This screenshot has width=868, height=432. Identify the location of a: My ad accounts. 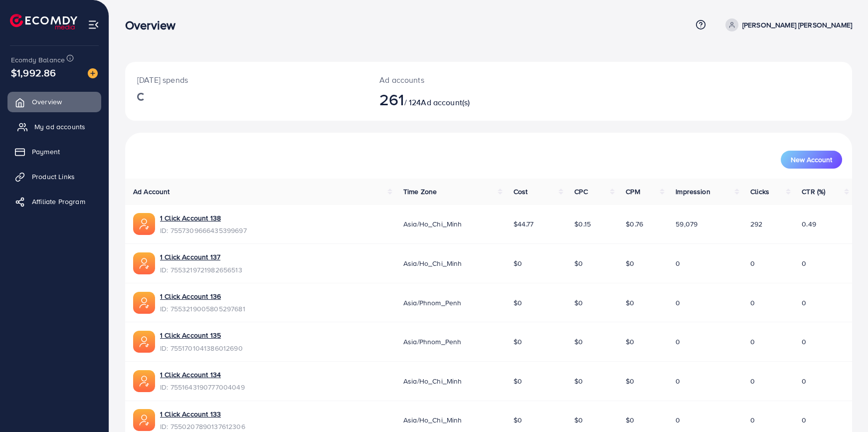
(54, 127).